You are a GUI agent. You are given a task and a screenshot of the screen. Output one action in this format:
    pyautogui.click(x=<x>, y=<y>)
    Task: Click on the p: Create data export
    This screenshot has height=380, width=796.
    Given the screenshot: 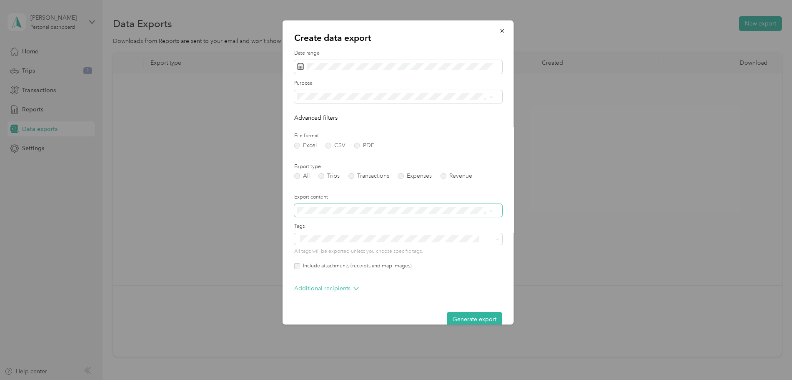 What is the action you would take?
    pyautogui.click(x=398, y=38)
    